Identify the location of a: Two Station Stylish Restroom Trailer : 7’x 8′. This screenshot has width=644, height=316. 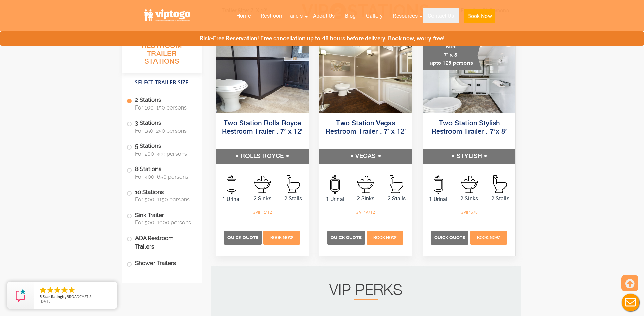
(469, 128).